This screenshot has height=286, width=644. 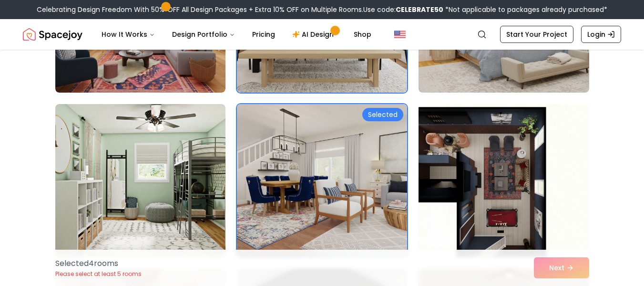 I want to click on a: Start Your Project, so click(x=537, y=34).